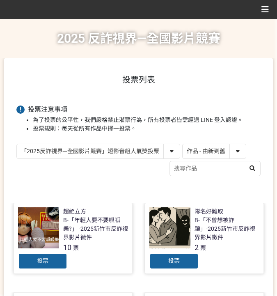 This screenshot has height=296, width=277. What do you see at coordinates (215, 168) in the screenshot?
I see `input: 搜尋作品` at bounding box center [215, 168].